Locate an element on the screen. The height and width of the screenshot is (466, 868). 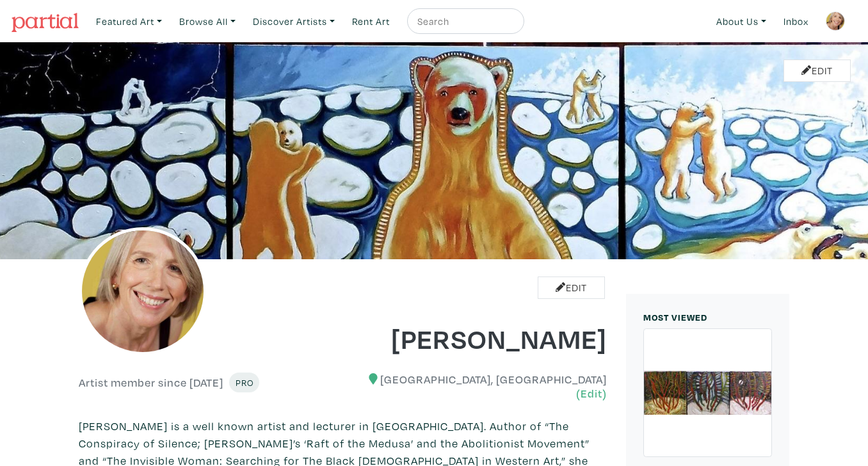
input: Search is located at coordinates (464, 21).